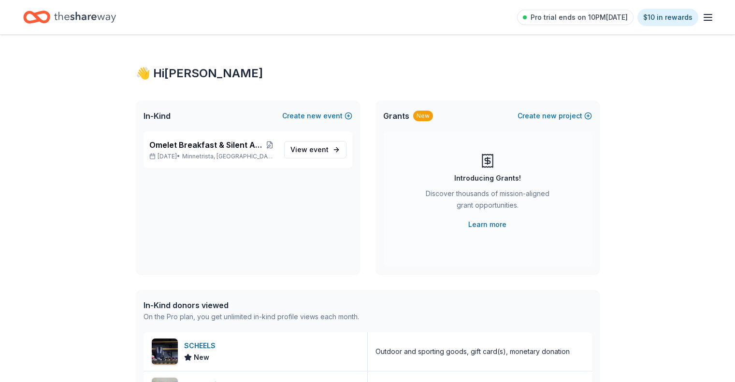 This screenshot has height=382, width=735. Describe the element at coordinates (70, 17) in the screenshot. I see `a: Home` at that location.